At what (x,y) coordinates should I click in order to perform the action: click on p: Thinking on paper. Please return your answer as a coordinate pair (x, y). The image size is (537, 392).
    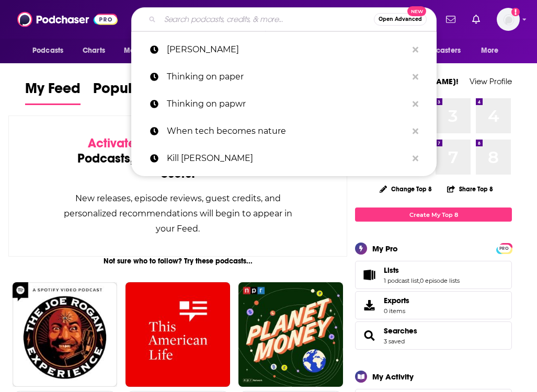
    Looking at the image, I should click on (287, 77).